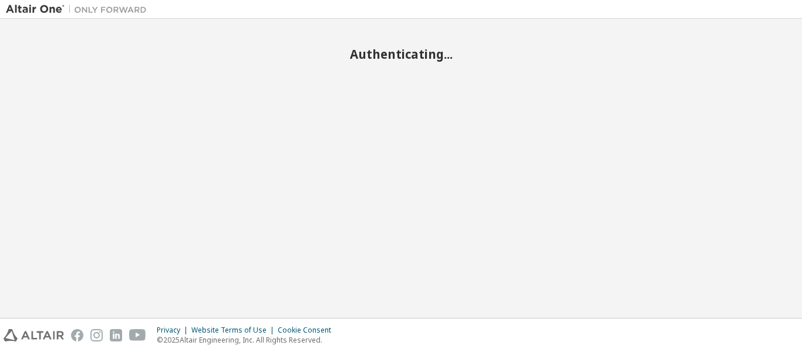  I want to click on img: linkedin.svg, so click(116, 335).